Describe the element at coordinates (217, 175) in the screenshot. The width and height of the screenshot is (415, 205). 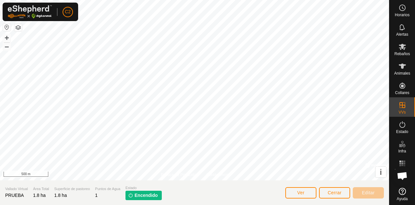
I see `a: Contáctenos` at that location.